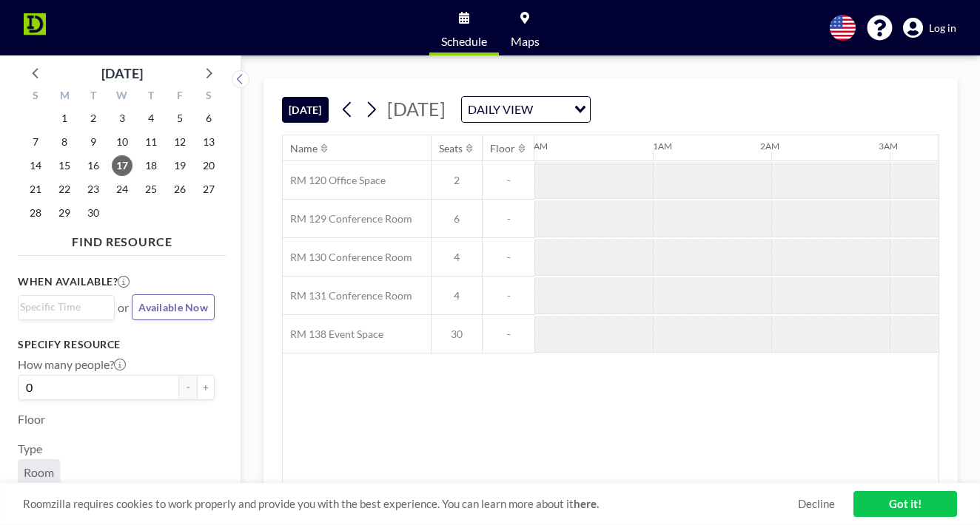  I want to click on span: RM 129 Conference Room, so click(347, 219).